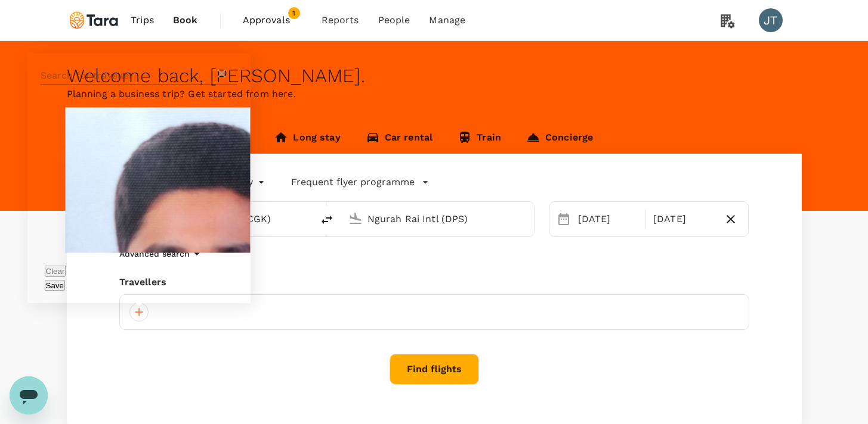 The image size is (868, 424). I want to click on span: Reports, so click(340, 21).